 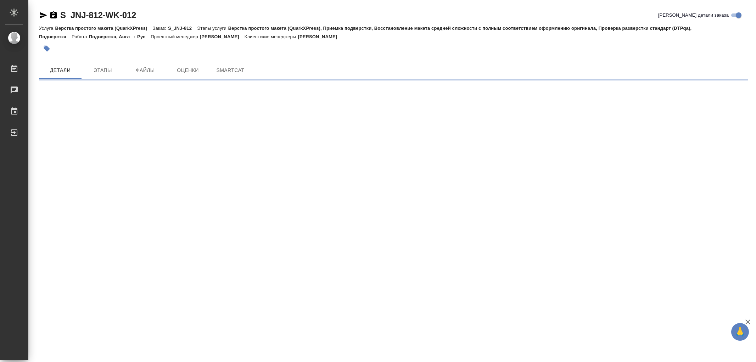 I want to click on span: SmartCat, so click(x=230, y=70).